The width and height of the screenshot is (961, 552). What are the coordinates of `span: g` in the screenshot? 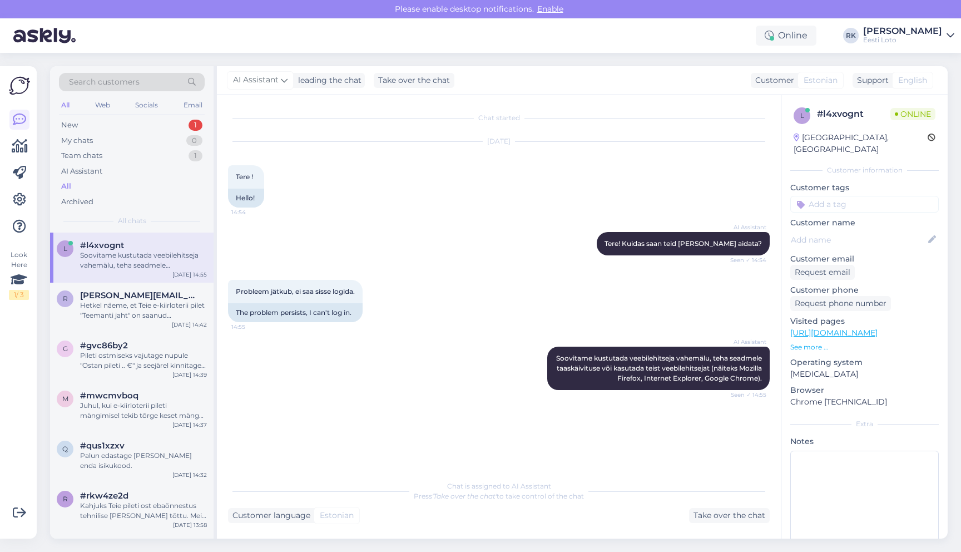 It's located at (65, 348).